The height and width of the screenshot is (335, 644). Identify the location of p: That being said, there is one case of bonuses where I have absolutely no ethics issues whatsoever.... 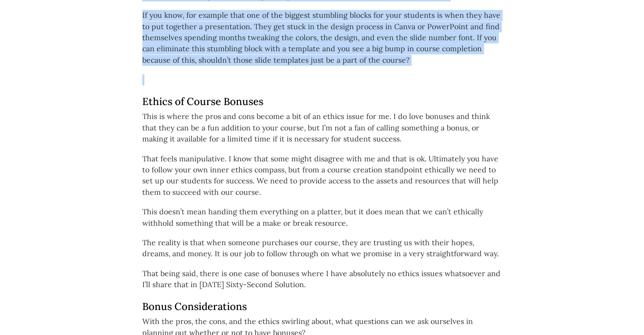
(322, 279).